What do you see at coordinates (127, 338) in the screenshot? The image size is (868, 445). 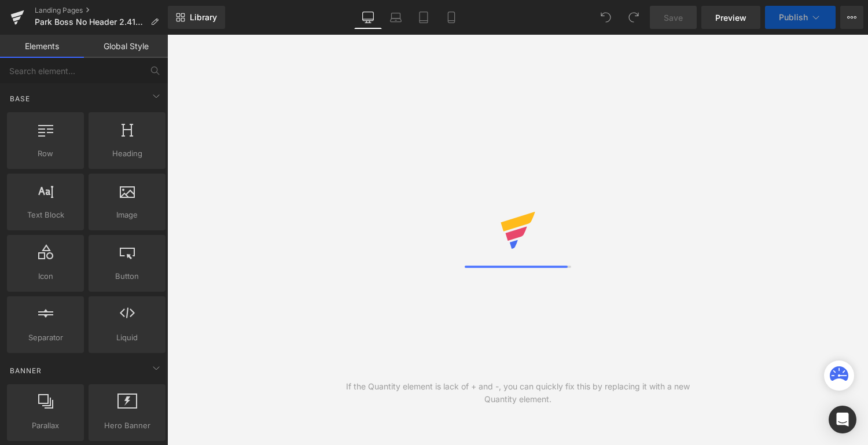 I see `span: Liquid` at bounding box center [127, 338].